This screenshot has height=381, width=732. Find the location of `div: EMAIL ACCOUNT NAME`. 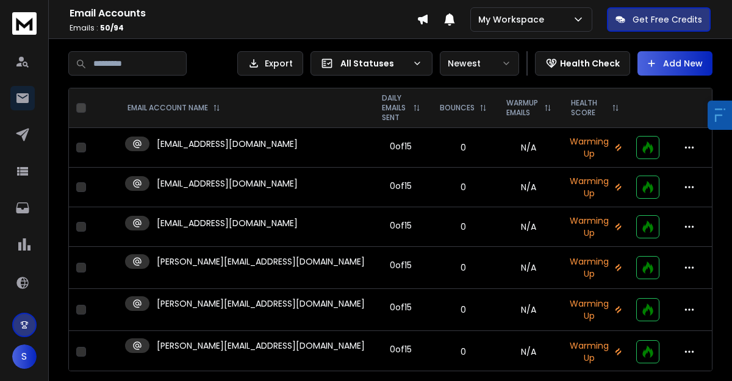

div: EMAIL ACCOUNT NAME is located at coordinates (174, 108).